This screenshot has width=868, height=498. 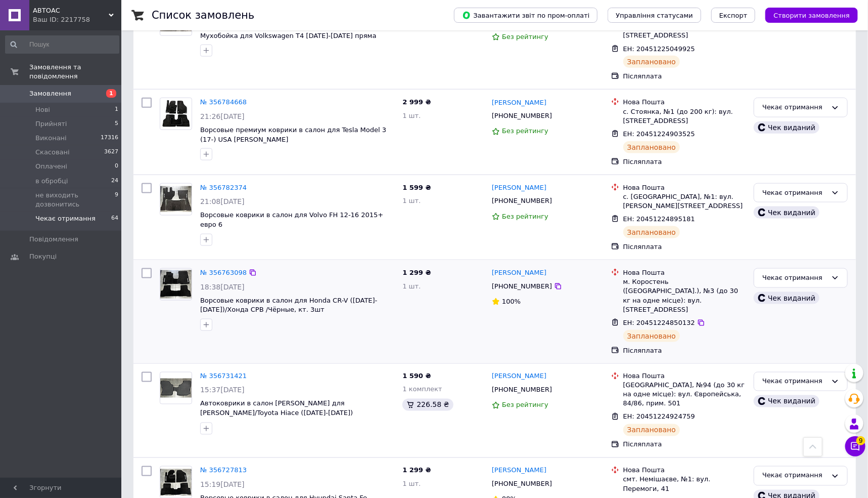 I want to click on button: Завантажити звіт по пром-оплаті, so click(x=526, y=15).